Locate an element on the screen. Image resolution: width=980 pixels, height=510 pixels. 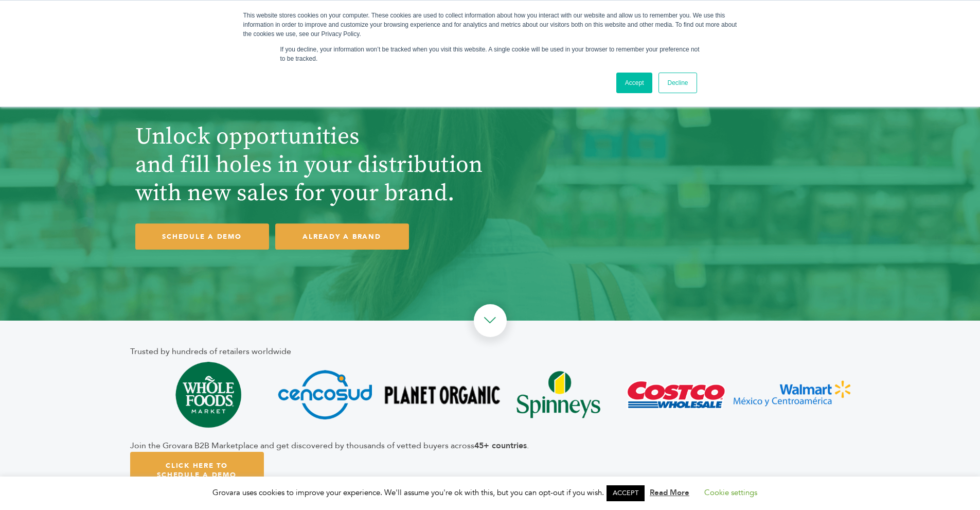
a: Decline is located at coordinates (678, 83).